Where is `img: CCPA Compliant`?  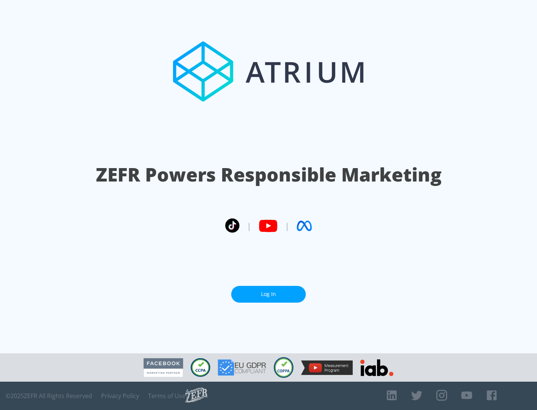 img: CCPA Compliant is located at coordinates (200, 368).